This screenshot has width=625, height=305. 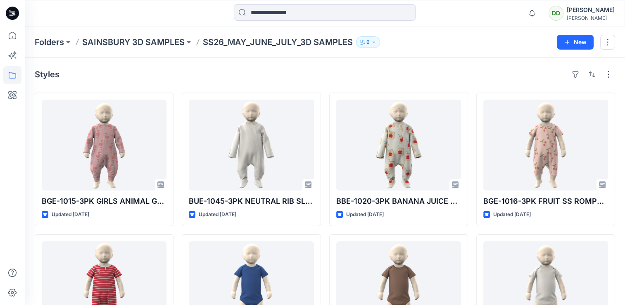 I want to click on p: BGE-1016-3PK FRUIT SS ROMPERS, so click(x=545, y=201).